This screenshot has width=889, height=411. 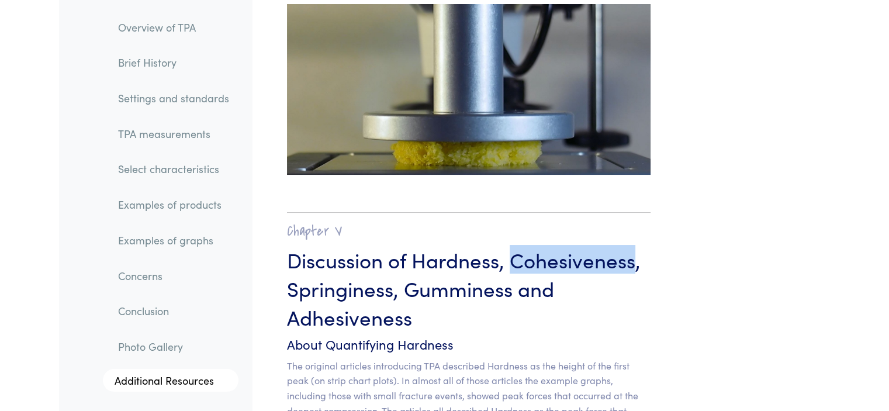 I want to click on img: pound cake, compressed to 75%, so click(x=469, y=89).